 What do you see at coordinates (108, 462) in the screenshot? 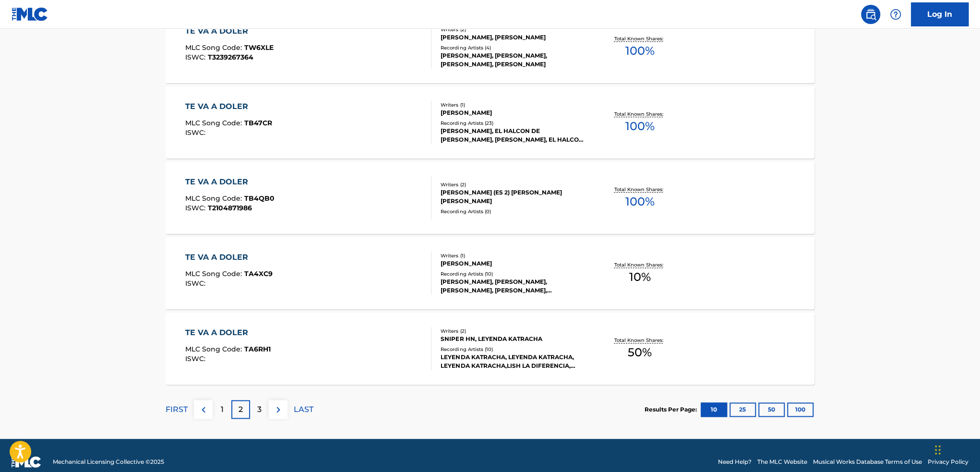
I see `span: Mechanical Licensing Collective © 2025` at bounding box center [108, 462].